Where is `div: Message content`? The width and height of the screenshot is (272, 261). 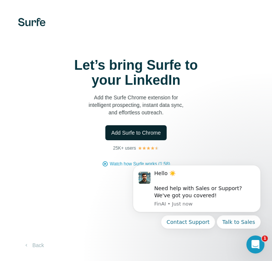
div: Message content is located at coordinates (83, 29).